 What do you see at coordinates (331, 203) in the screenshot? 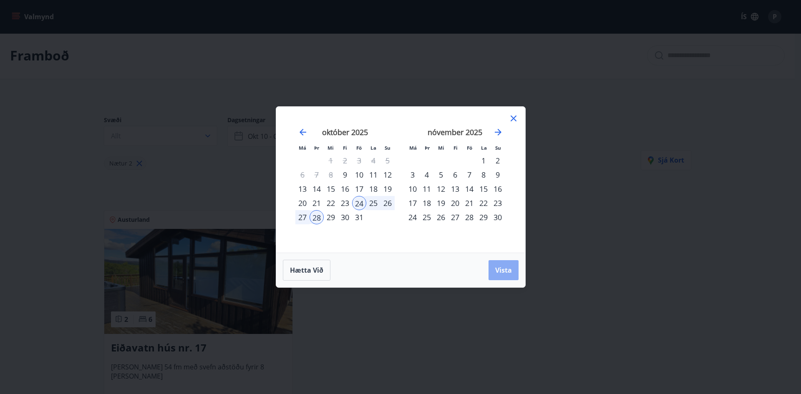
I see `td: Choose miðvikudagur, 22. október 2025 as your check-in date. It’s available.` at bounding box center [331, 203].